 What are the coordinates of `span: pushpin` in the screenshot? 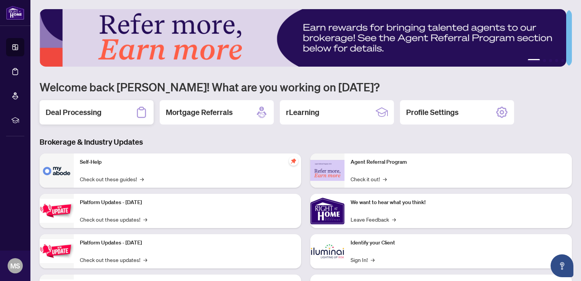 It's located at (294, 161).